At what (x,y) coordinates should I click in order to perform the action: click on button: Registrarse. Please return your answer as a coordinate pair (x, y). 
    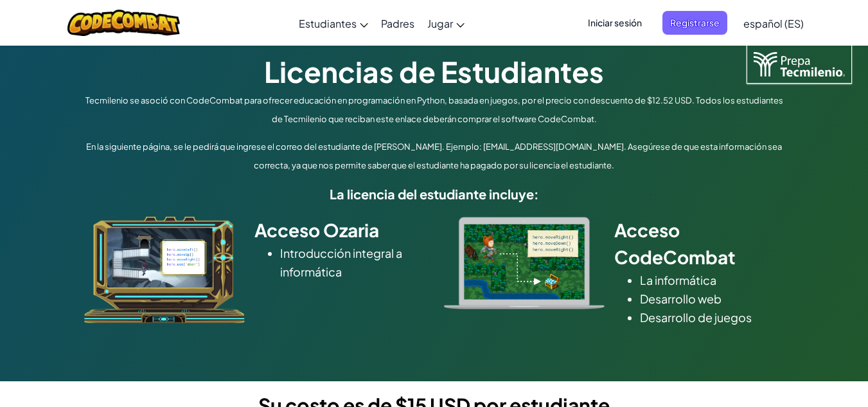
    Looking at the image, I should click on (695, 23).